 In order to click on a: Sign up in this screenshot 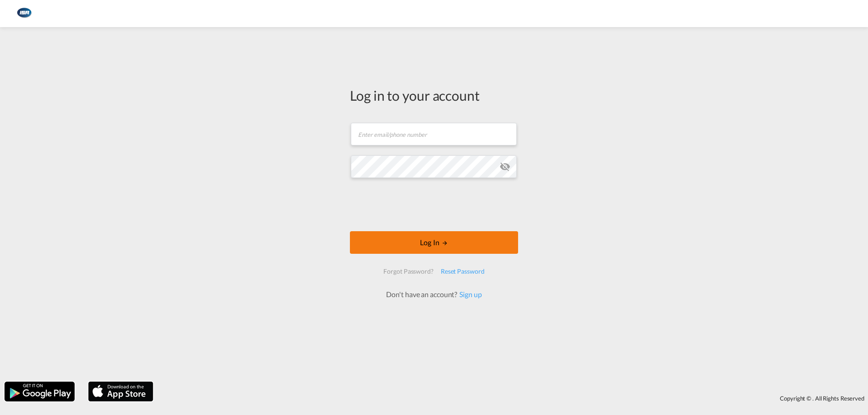, I will do `click(469, 294)`.